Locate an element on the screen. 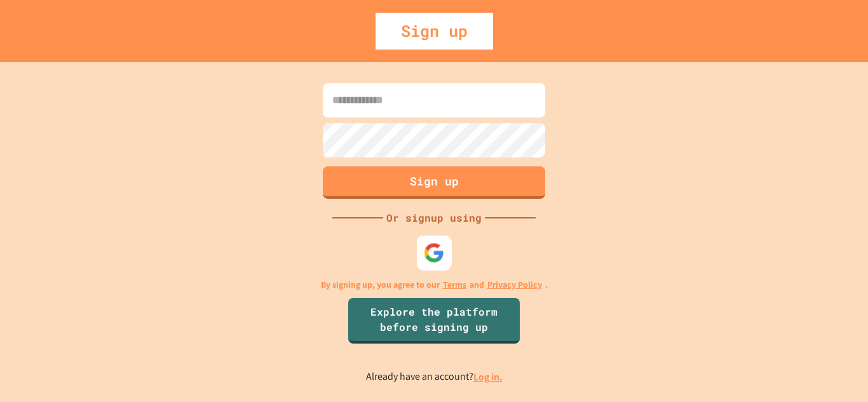 The height and width of the screenshot is (402, 868). img: google-icon.svg is located at coordinates (434, 252).